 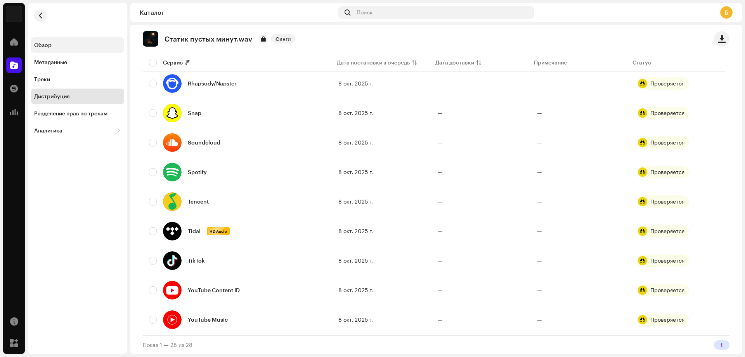 I want to click on span: Поиск, so click(x=365, y=12).